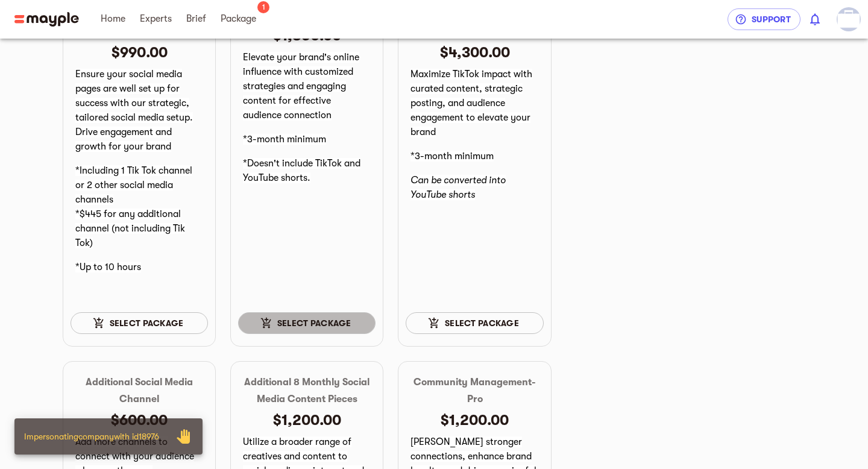 The height and width of the screenshot is (469, 868). Describe the element at coordinates (183, 437) in the screenshot. I see `button: Close` at that location.